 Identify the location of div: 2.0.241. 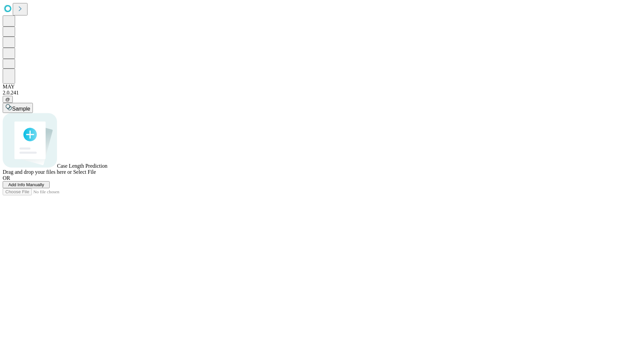
(322, 93).